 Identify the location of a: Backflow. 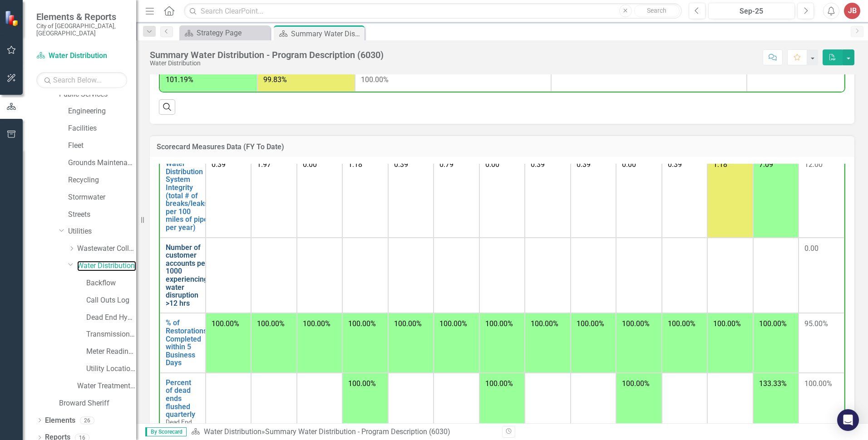
(111, 283).